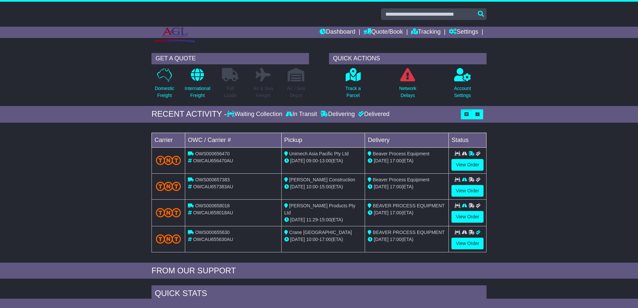 This screenshot has width=638, height=308. What do you see at coordinates (425, 32) in the screenshot?
I see `a: Tracking` at bounding box center [425, 32].